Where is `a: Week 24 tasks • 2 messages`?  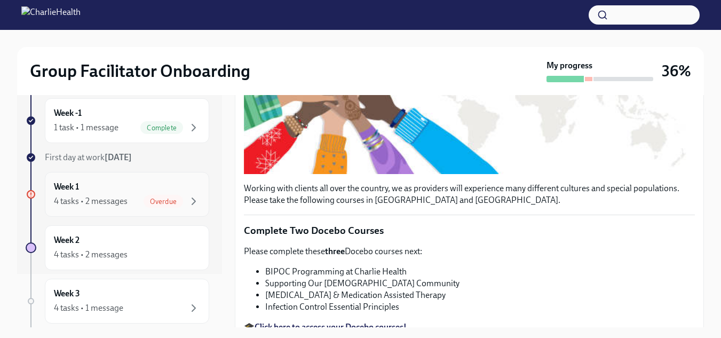
a: Week 24 tasks • 2 messages is located at coordinates (117, 248).